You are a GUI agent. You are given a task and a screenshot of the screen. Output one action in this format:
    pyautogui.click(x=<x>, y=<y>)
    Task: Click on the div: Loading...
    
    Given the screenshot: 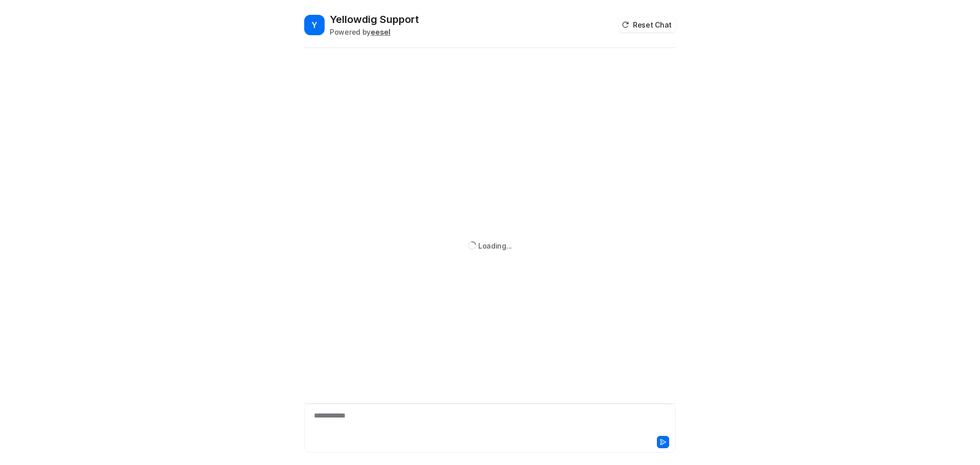 What is the action you would take?
    pyautogui.click(x=495, y=245)
    